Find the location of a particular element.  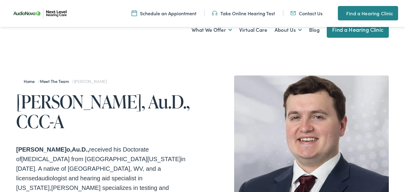

img: An icon symbolizing headphones, colored in teal, suggests audio-related services or features. is located at coordinates (215, 13).